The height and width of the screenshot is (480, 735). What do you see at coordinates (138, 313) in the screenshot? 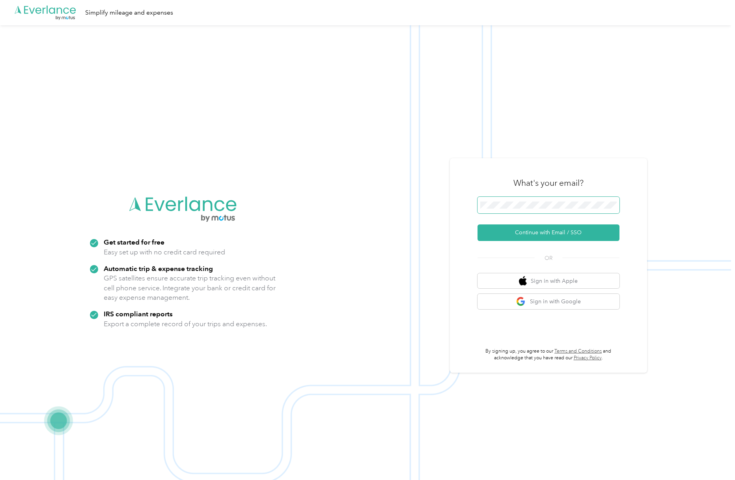
I see `strong: IRS compliant reports` at bounding box center [138, 313].